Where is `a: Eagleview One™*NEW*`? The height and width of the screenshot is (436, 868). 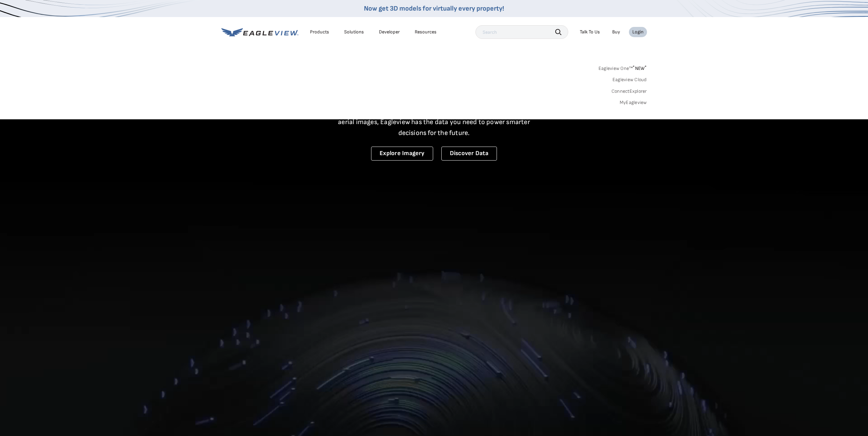 a: Eagleview One™*NEW* is located at coordinates (623, 67).